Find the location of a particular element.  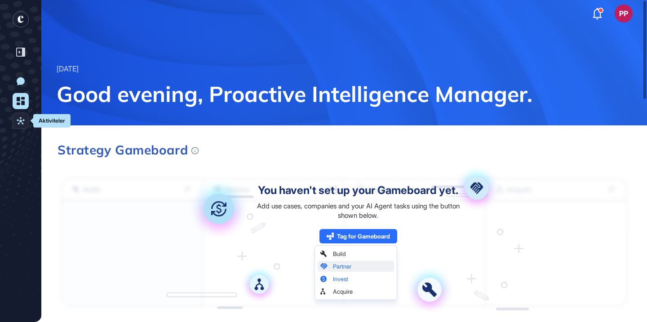

div: entrapeer-logo is located at coordinates (21, 19).